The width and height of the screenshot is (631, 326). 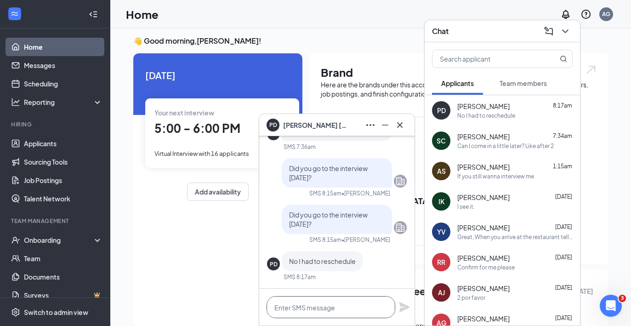 I want to click on button: Plane, so click(x=404, y=307).